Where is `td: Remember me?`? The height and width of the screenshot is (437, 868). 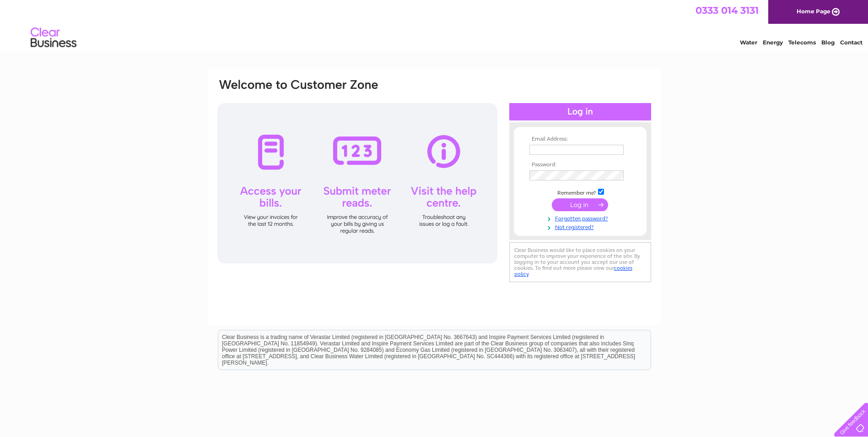
td: Remember me? is located at coordinates (580, 192).